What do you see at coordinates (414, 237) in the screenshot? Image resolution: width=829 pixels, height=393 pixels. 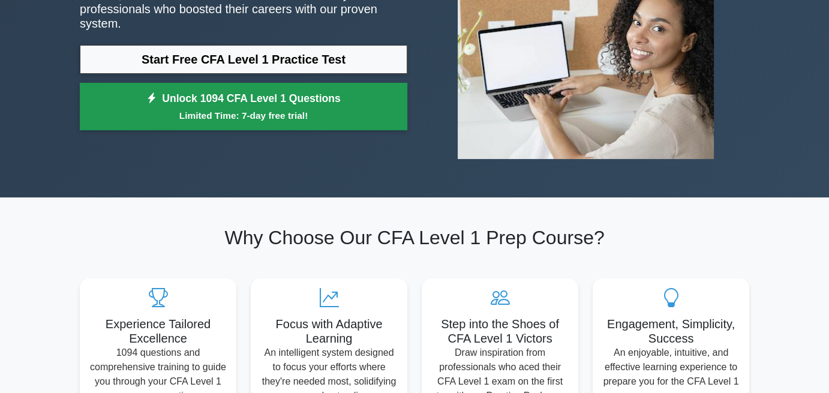 I see `h2: Why Choose Our CFA Level 1 Prep Course?` at bounding box center [414, 237].